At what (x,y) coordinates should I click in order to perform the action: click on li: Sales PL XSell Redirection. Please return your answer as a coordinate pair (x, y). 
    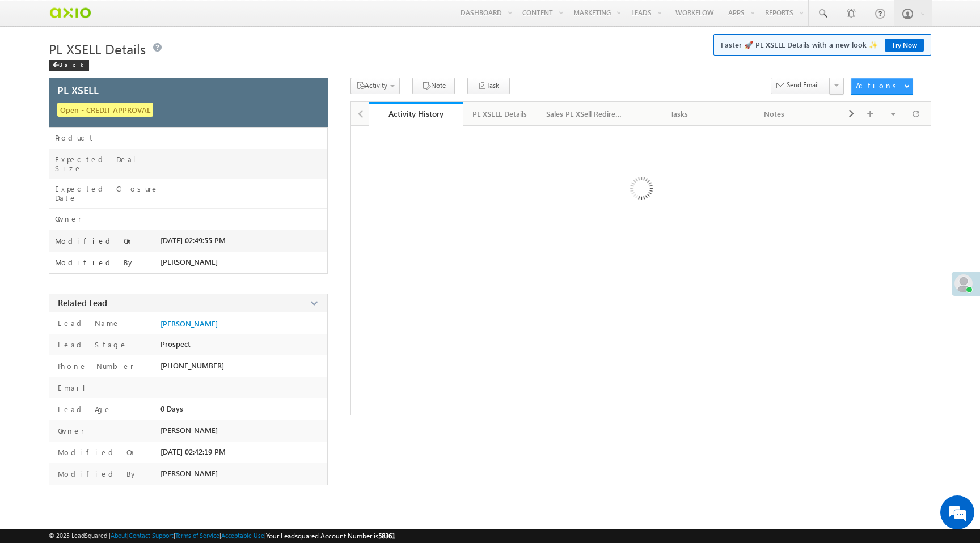
    Looking at the image, I should click on (585, 113).